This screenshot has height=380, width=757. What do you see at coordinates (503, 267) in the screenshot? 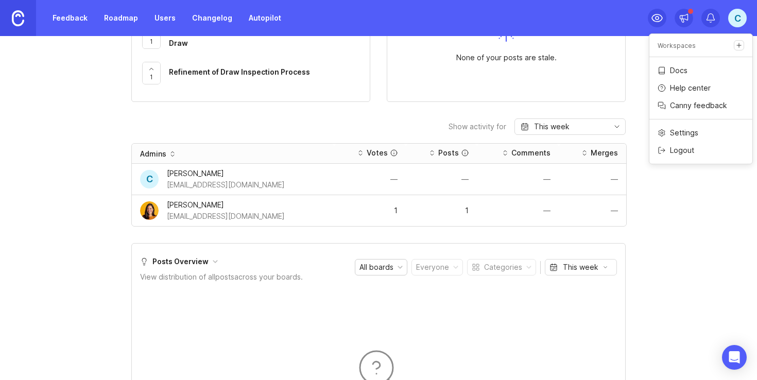
I see `div: Categories` at bounding box center [503, 267].